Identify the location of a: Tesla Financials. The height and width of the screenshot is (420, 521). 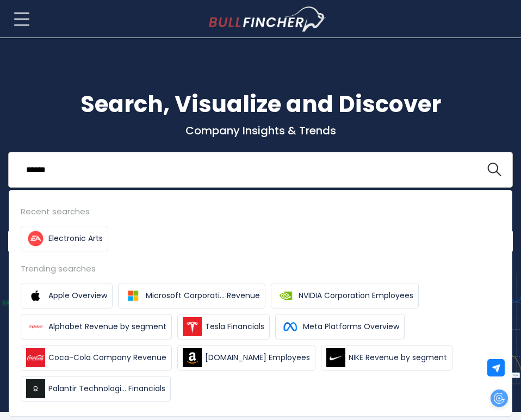
(223, 326).